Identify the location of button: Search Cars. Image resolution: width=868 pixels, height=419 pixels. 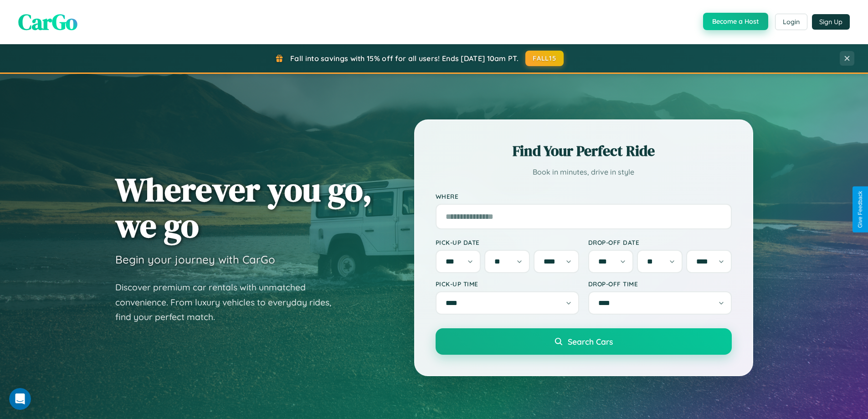
(584, 342).